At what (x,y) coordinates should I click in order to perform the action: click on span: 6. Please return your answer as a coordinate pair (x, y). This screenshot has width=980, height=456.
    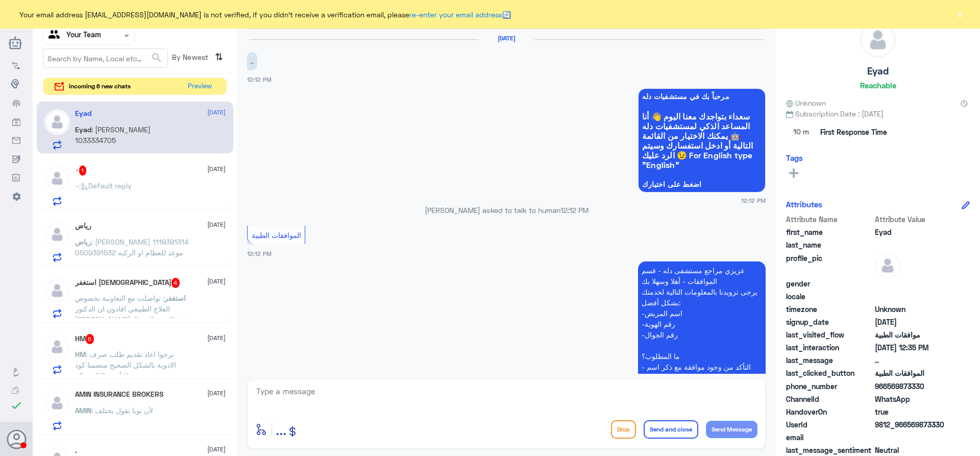
    Looking at the image, I should click on (90, 339).